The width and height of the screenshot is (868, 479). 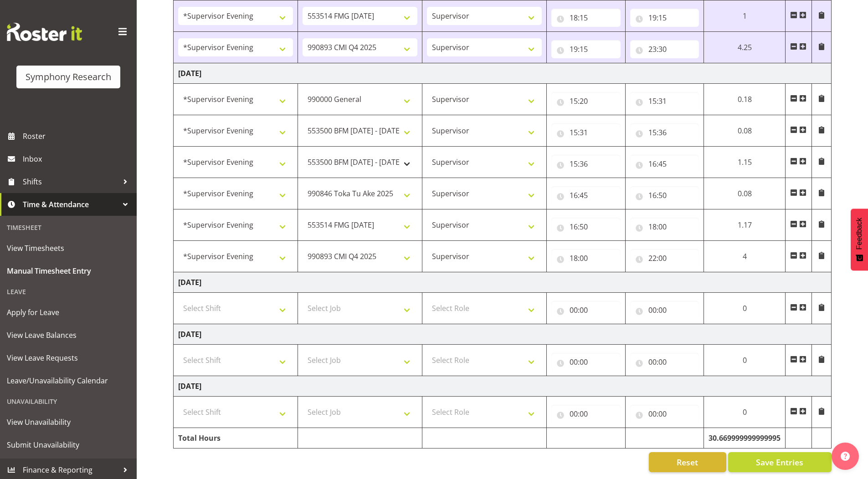 What do you see at coordinates (68, 335) in the screenshot?
I see `a: View Leave Balances` at bounding box center [68, 335].